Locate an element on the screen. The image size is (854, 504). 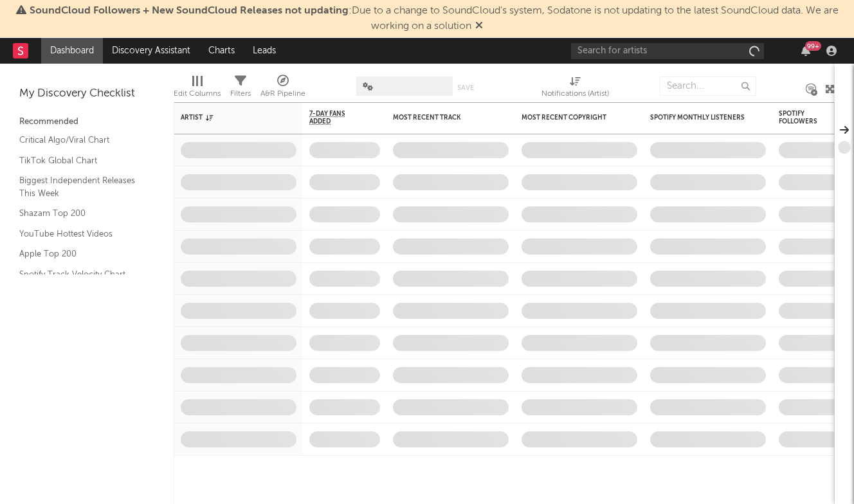
a: Biggest Independent Releases This Week is located at coordinates (80, 186).